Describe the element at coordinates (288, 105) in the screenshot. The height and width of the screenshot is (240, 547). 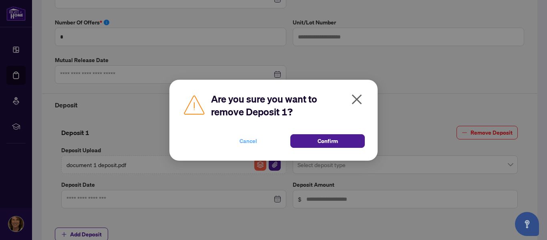
I see `h2: Are you sure you want to remove Deposit 1?` at that location.